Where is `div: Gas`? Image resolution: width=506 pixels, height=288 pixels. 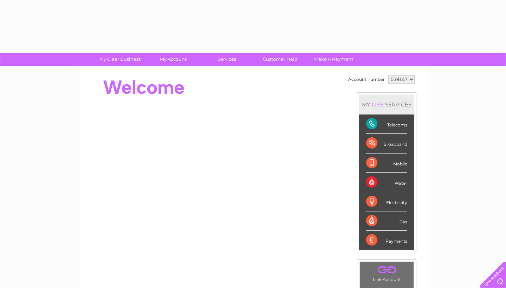
div: Gas is located at coordinates (387, 221).